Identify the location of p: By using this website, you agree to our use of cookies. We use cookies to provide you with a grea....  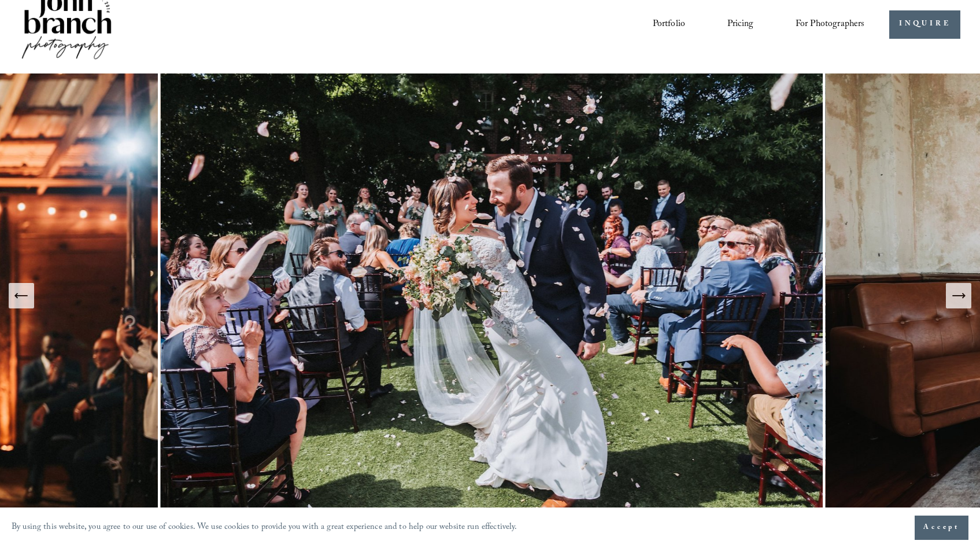
(265, 528).